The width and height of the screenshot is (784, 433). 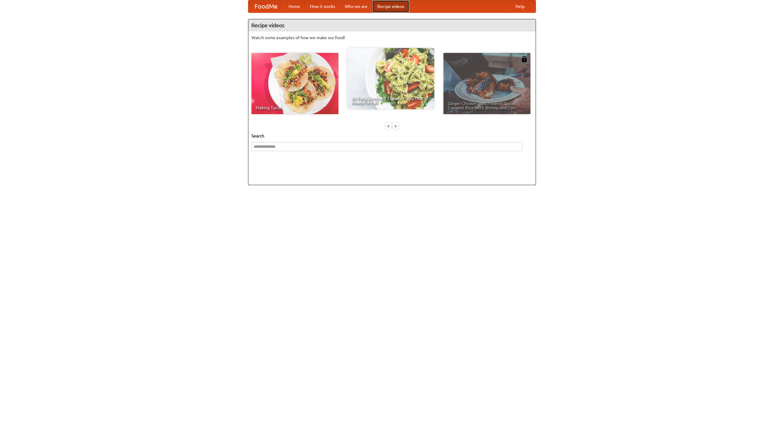 I want to click on a: Recipe videos, so click(x=391, y=6).